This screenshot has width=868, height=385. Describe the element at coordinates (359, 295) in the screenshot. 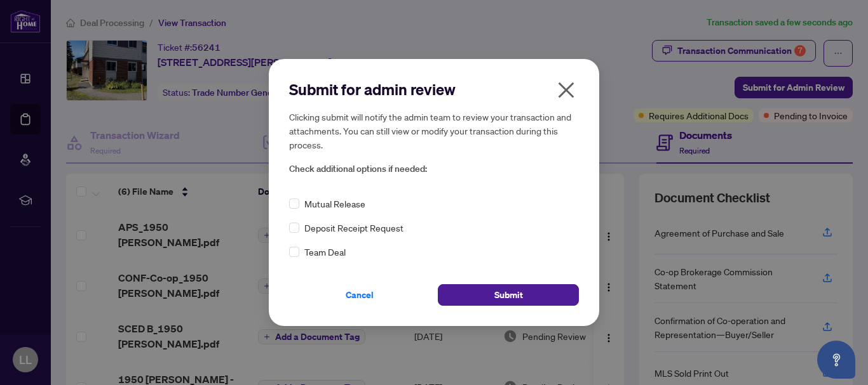

I see `span: Cancel` at that location.